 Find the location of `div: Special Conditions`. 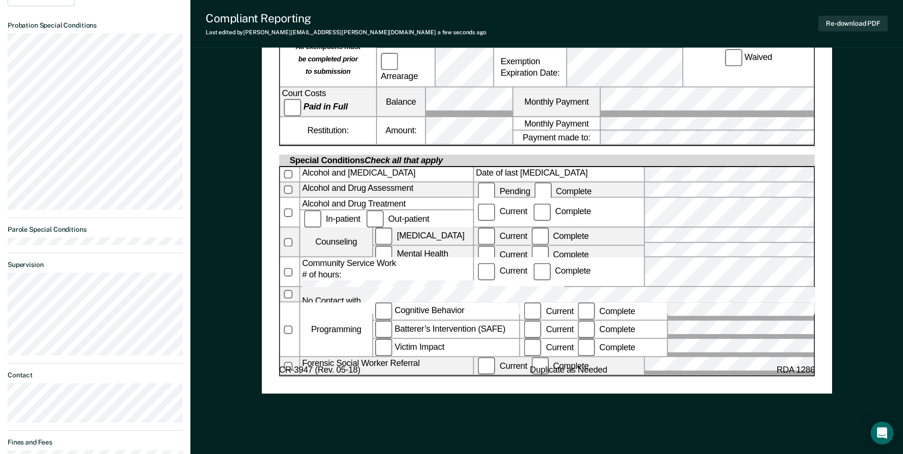

div: Special Conditions is located at coordinates (366, 160).